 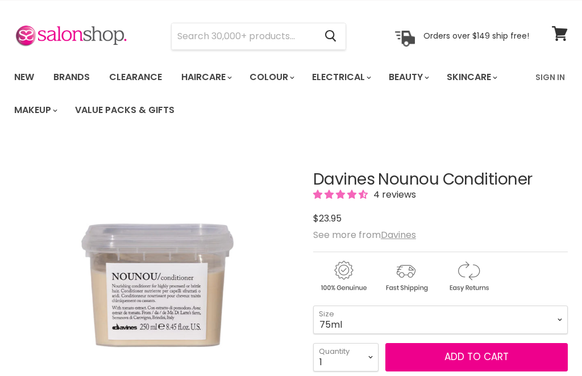 I want to click on img: genuine.gif, so click(x=343, y=276).